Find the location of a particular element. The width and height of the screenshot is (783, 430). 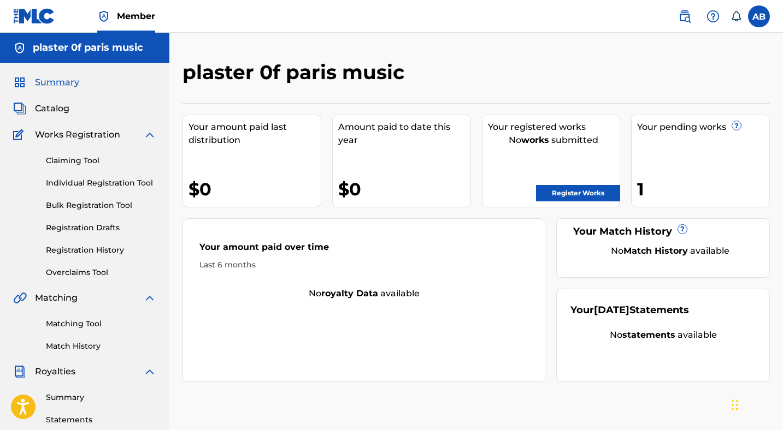

a: Registration History is located at coordinates (101, 250).